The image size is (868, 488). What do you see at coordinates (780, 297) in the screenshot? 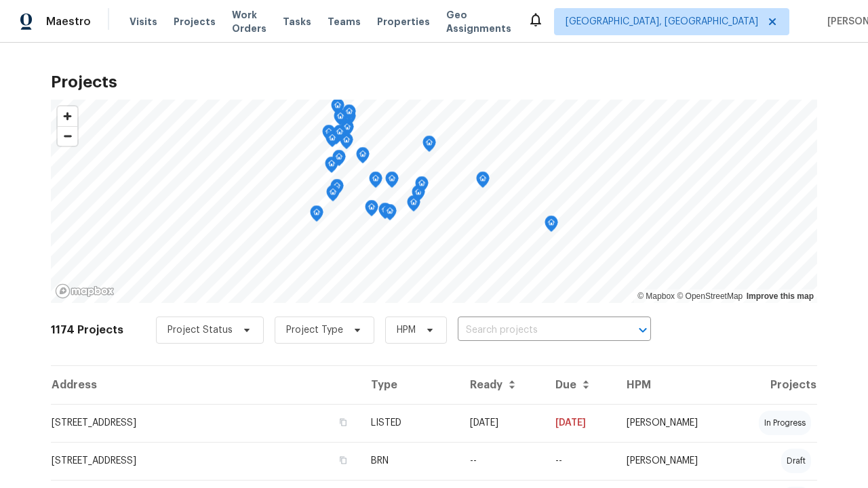
I see `a: Improve this map` at bounding box center [780, 297].